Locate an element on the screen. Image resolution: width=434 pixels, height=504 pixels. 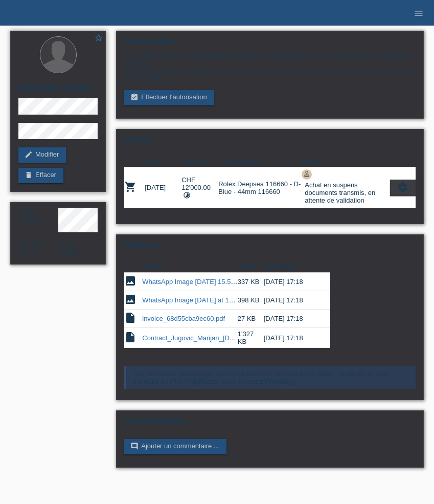
a: star_border is located at coordinates (99, 38).